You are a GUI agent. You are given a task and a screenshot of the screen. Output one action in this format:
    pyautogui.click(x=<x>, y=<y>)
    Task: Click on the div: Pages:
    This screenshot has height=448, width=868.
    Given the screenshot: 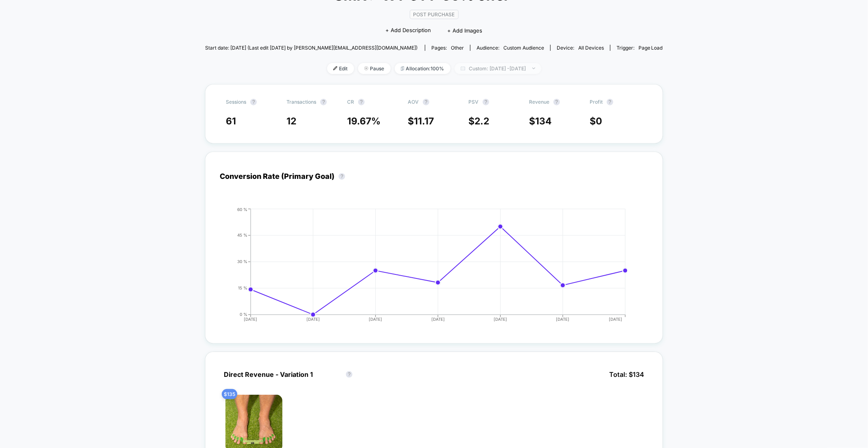 What is the action you would take?
    pyautogui.click(x=448, y=48)
    